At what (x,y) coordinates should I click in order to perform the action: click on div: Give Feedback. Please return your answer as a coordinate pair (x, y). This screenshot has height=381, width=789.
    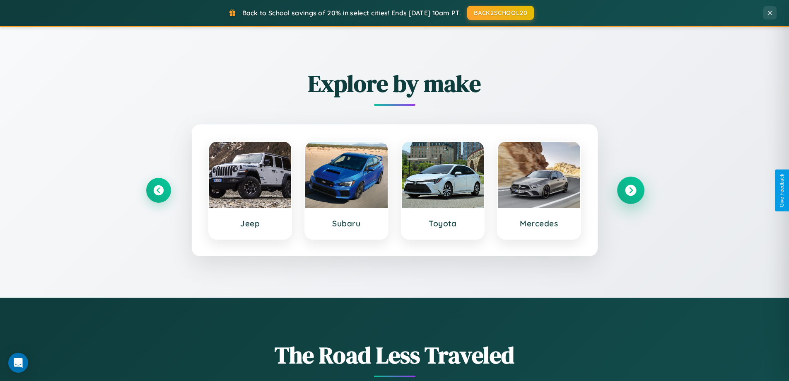
    Looking at the image, I should click on (782, 190).